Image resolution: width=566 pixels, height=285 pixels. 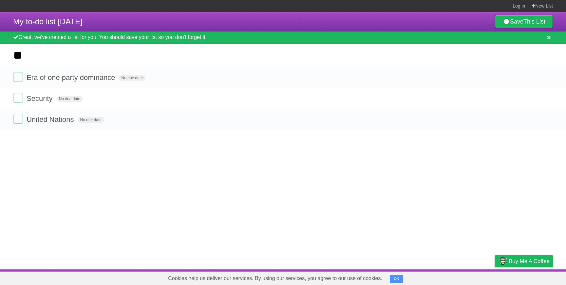 I want to click on a: SaveThis List, so click(x=524, y=22).